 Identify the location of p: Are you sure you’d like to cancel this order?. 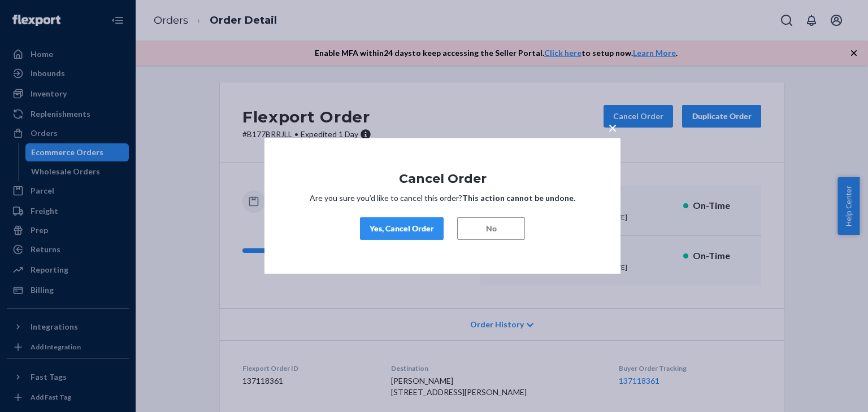
(442, 198).